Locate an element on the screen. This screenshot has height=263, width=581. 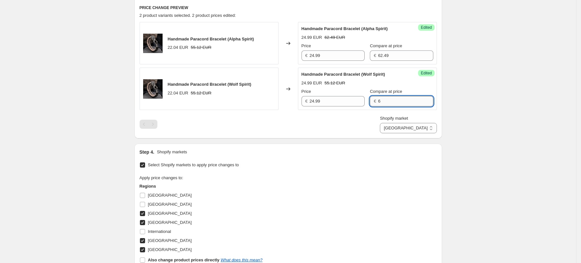
b: Also change product prices directly is located at coordinates (184, 260).